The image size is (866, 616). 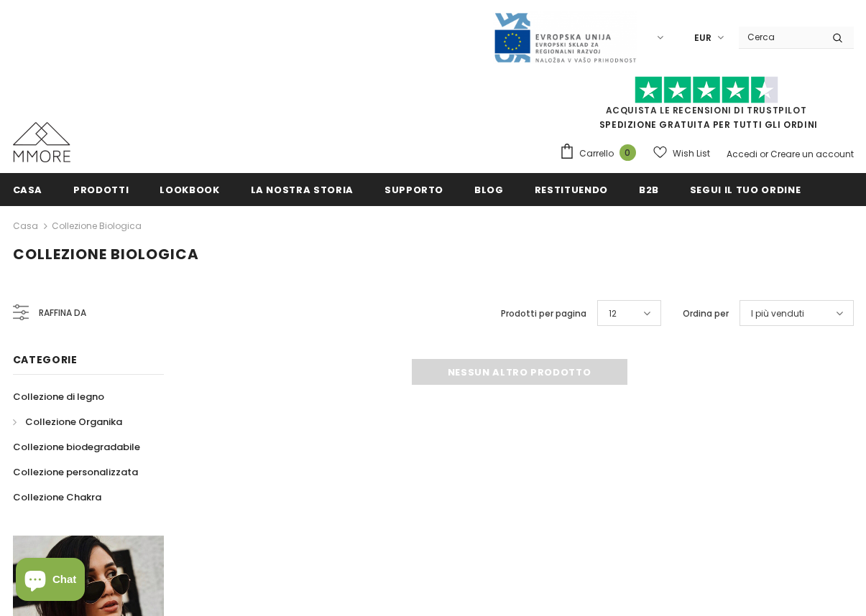 I want to click on label: Ordina per, so click(x=706, y=314).